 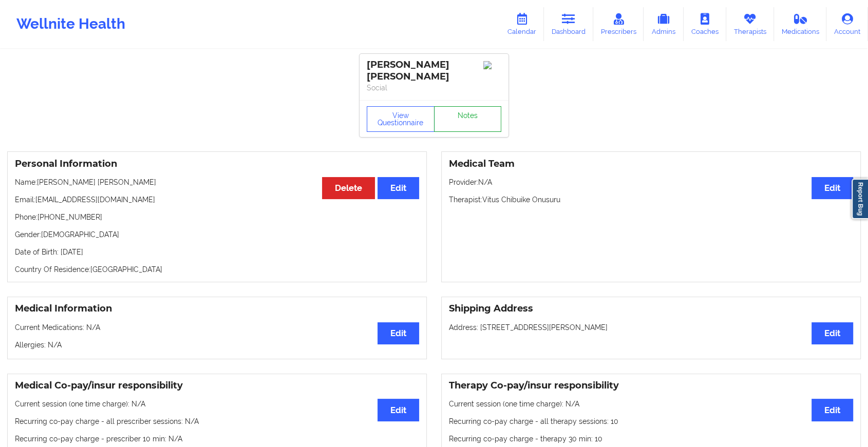 I want to click on p: Current Medications: N/A, so click(x=217, y=328).